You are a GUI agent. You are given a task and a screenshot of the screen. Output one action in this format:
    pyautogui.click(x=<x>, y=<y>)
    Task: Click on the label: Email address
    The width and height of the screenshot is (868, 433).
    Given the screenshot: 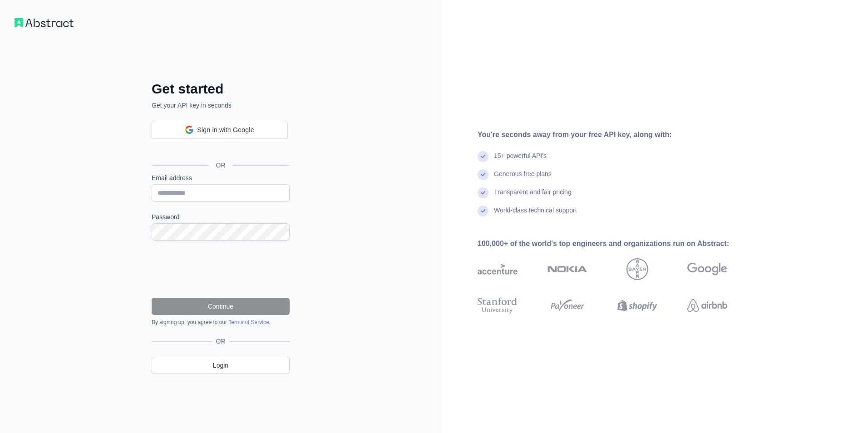 What is the action you would take?
    pyautogui.click(x=221, y=178)
    